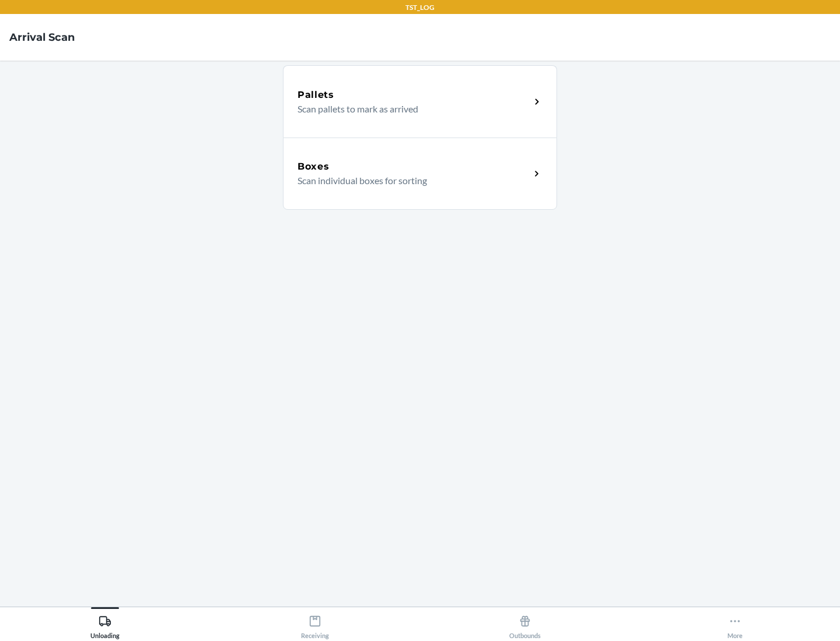  What do you see at coordinates (42, 37) in the screenshot?
I see `h4: Arrival Scan` at bounding box center [42, 37].